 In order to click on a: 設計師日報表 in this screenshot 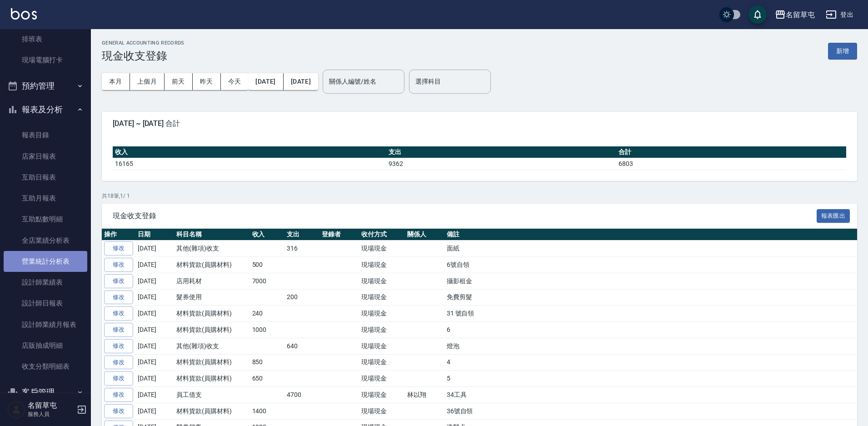, I will do `click(46, 303)`.